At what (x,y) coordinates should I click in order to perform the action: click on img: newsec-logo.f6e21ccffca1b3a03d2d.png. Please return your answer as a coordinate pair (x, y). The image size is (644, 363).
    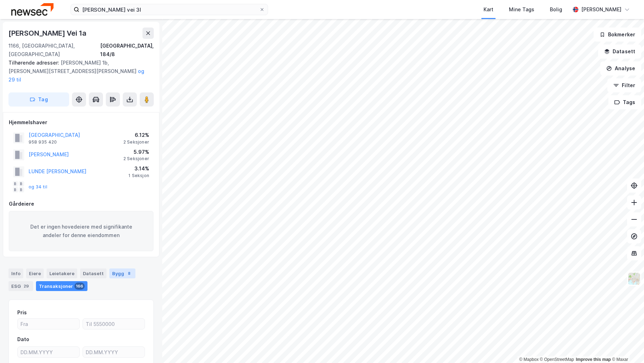
    Looking at the image, I should click on (32, 9).